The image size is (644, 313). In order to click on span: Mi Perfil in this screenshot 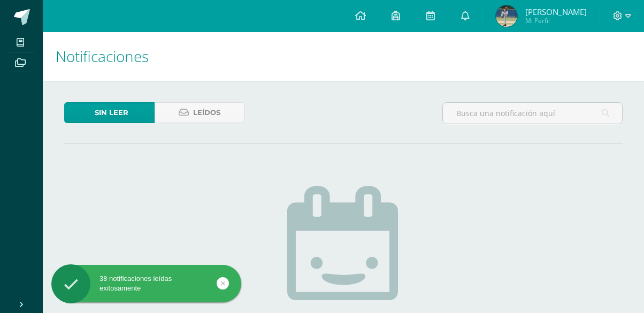, I will do `click(556, 20)`.